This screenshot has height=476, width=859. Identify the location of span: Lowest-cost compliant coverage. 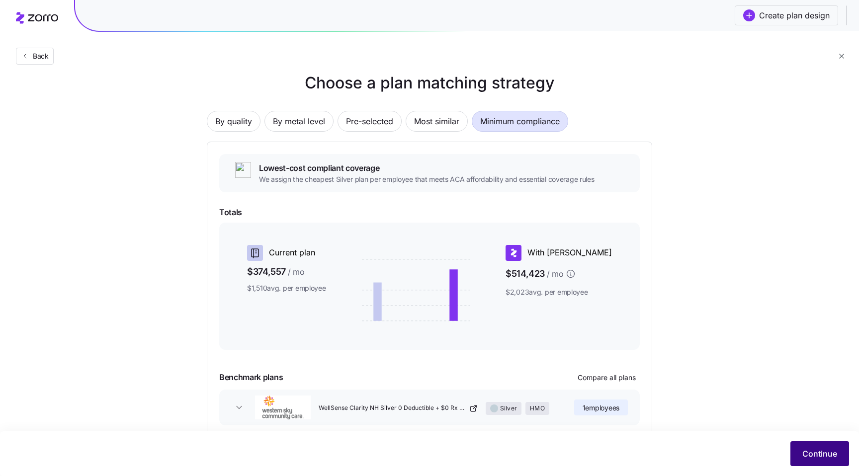
(427, 168).